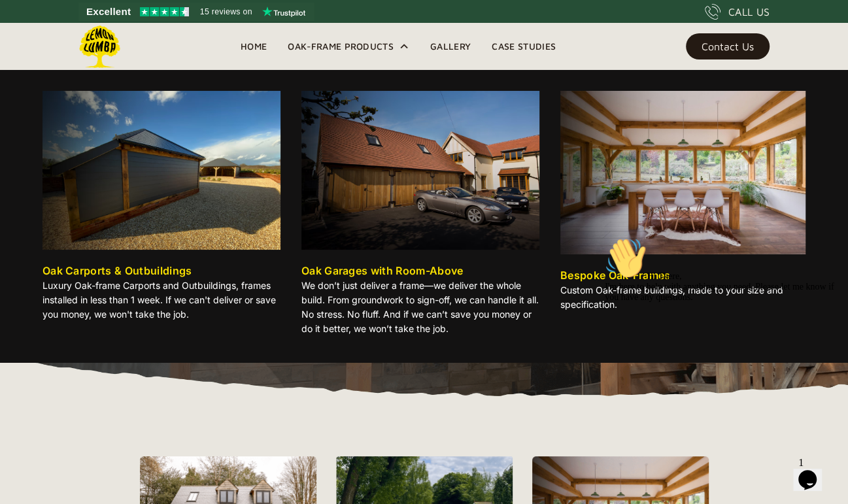  What do you see at coordinates (253, 46) in the screenshot?
I see `a: Home` at bounding box center [253, 46].